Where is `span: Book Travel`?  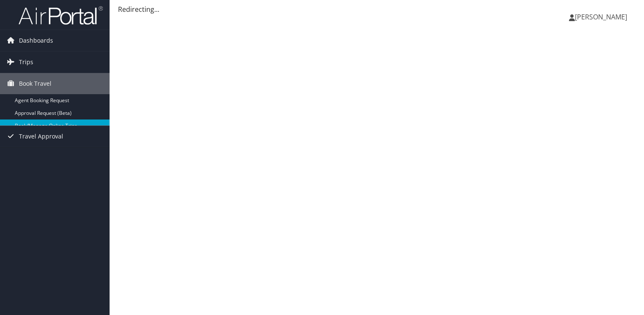 span: Book Travel is located at coordinates (35, 83).